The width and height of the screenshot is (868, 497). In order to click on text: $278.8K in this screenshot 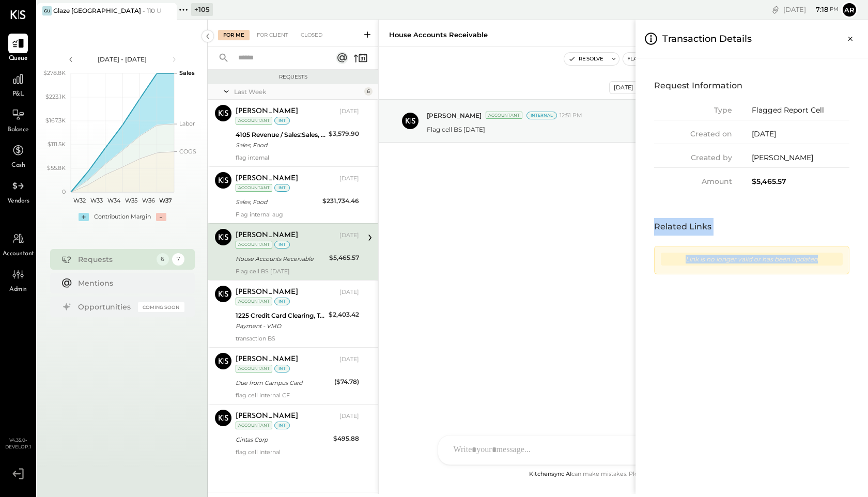, I will do `click(54, 73)`.